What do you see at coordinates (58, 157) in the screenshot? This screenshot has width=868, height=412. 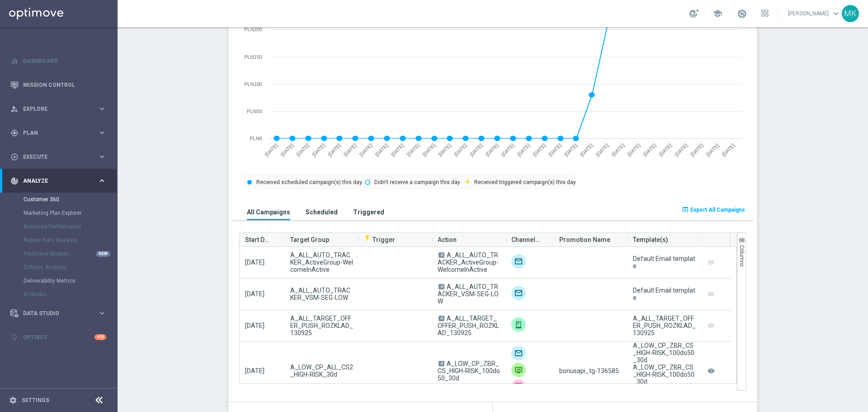 I see `div: play_circle_outline Execute keyboard_arrow_right` at bounding box center [58, 157].